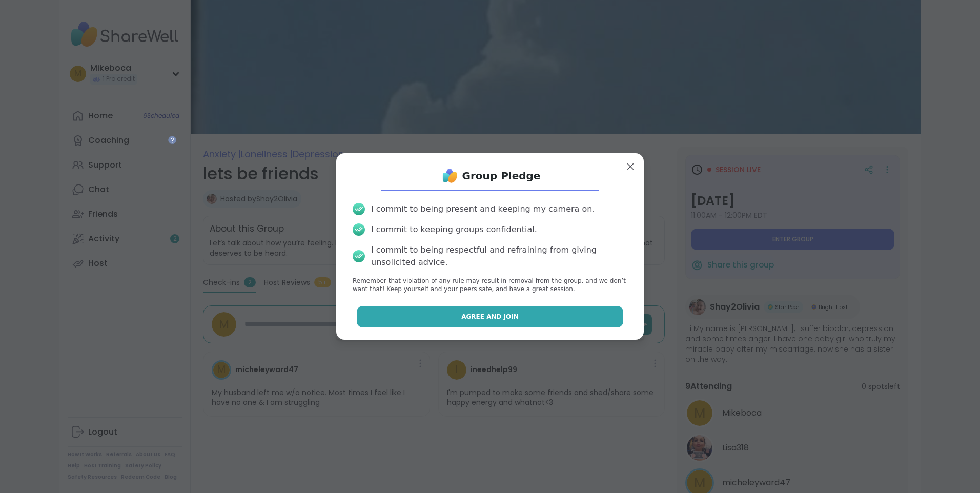 The height and width of the screenshot is (493, 980). What do you see at coordinates (450, 176) in the screenshot?
I see `img: ShareWell Logo` at bounding box center [450, 176].